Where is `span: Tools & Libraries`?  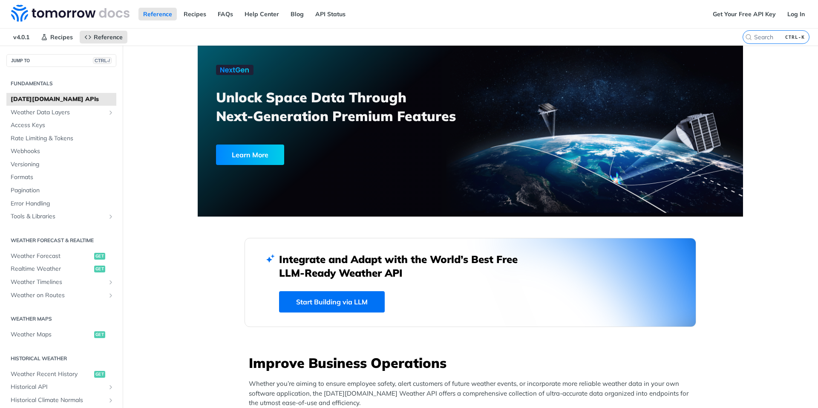
span: Tools & Libraries is located at coordinates (58, 217).